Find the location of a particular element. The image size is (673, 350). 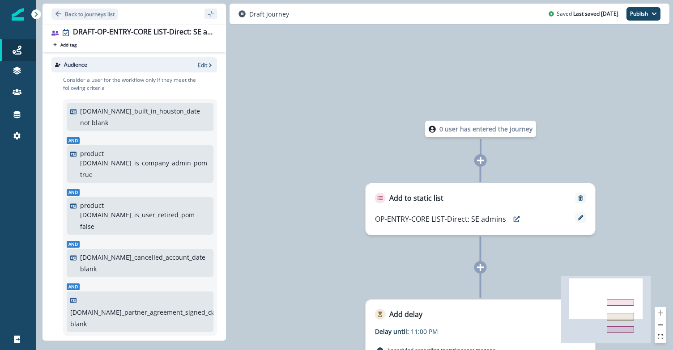

p: false is located at coordinates (87, 226).